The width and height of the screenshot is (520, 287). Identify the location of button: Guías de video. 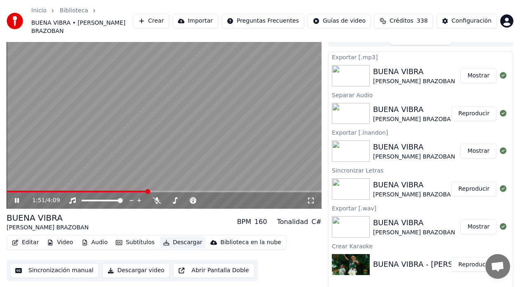
(339, 21).